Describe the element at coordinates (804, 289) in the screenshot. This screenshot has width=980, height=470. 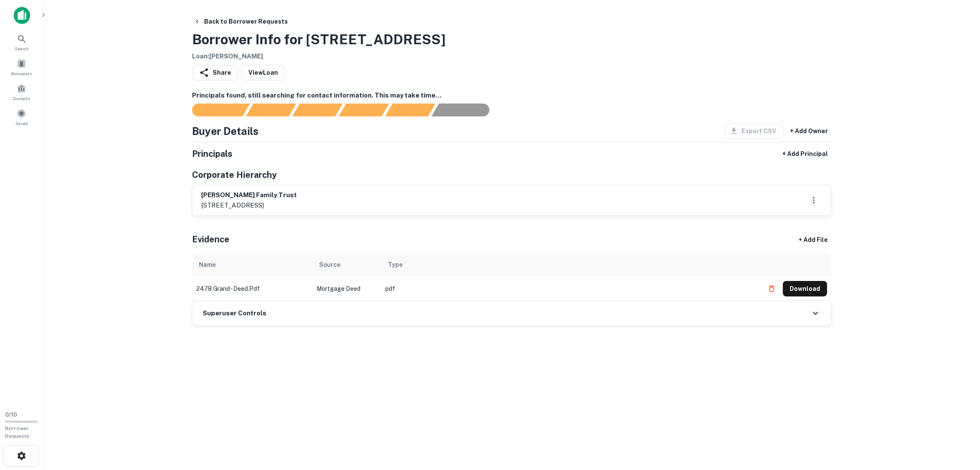
I see `button: Download` at that location.